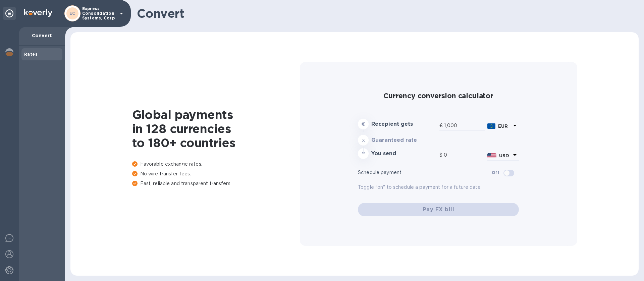 Image resolution: width=644 pixels, height=281 pixels. Describe the element at coordinates (438, 187) in the screenshot. I see `p: Toggle "on" to schedule a payment for a future date.` at that location.